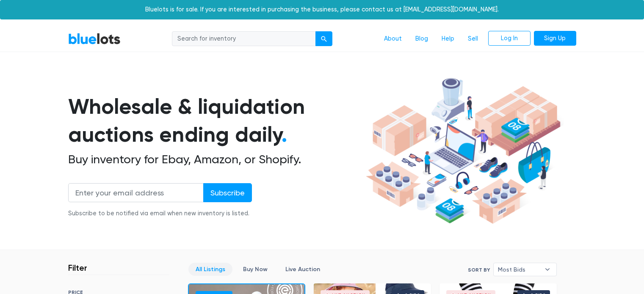  Describe the element at coordinates (216, 121) in the screenshot. I see `h1: Wholesale & liquidation auctions ending daily` at that location.